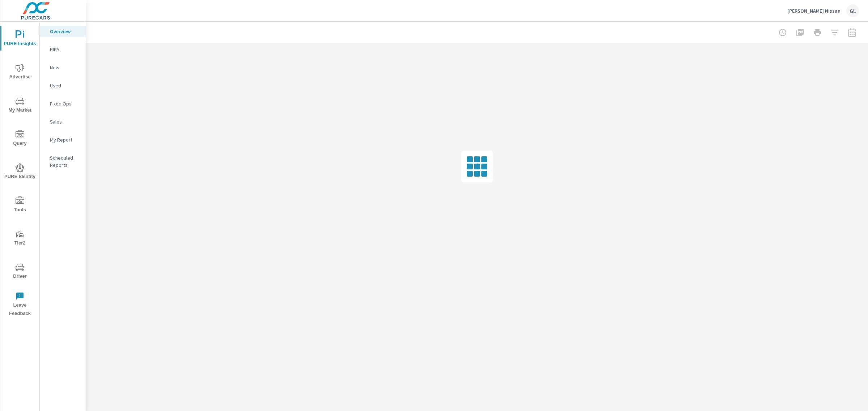 This screenshot has height=411, width=868. What do you see at coordinates (63, 140) in the screenshot?
I see `div: My Report` at bounding box center [63, 140].